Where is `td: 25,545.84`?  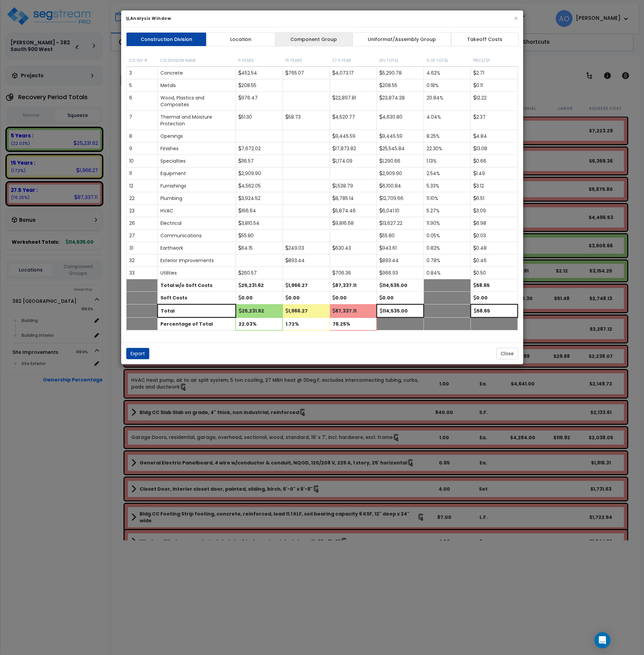 td: 25,545.84 is located at coordinates (400, 149).